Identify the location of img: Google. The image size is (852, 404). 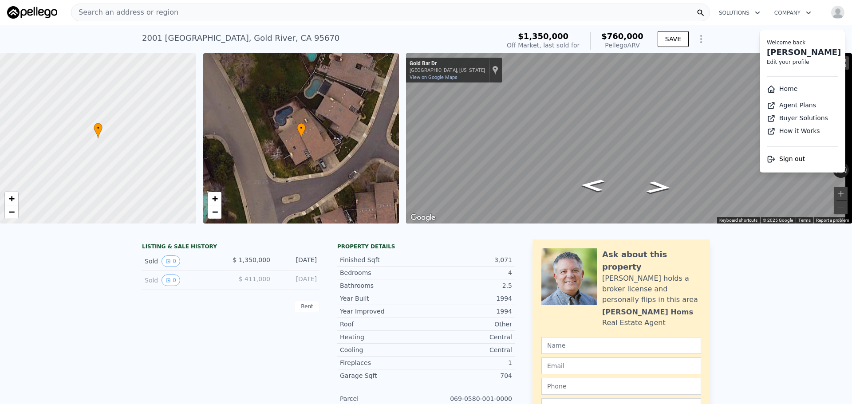
(423, 218).